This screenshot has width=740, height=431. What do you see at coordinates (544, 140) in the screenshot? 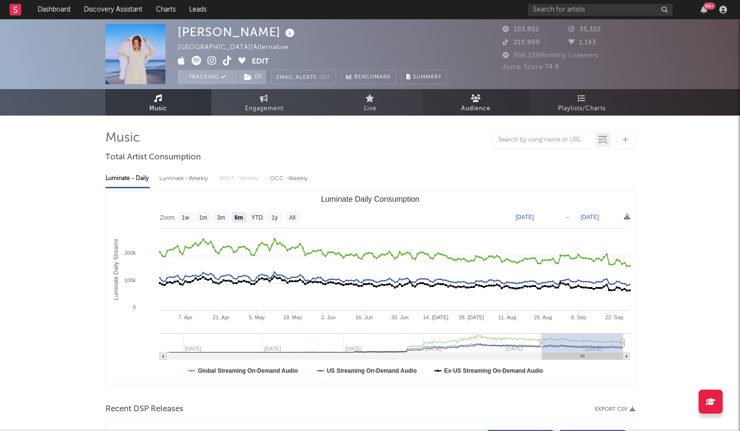
I see `input: Search by song name or URL` at bounding box center [544, 140].